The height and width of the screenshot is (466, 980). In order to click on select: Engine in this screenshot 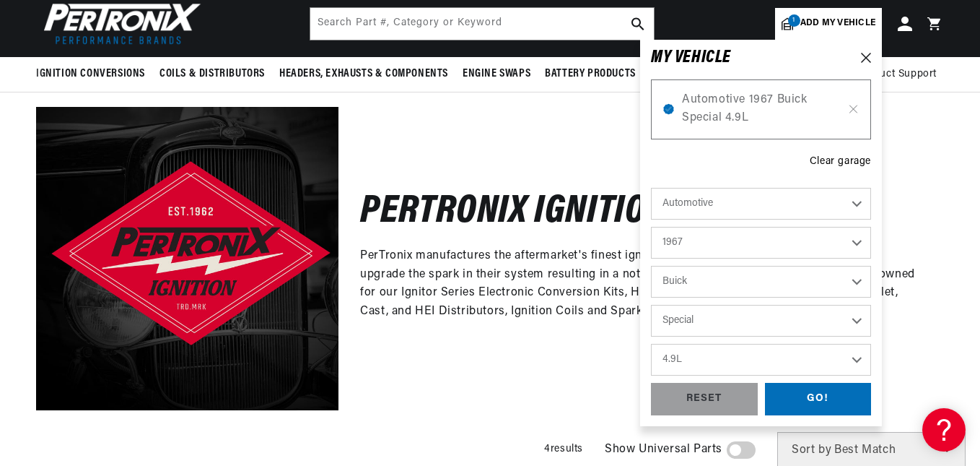, I will do `click(761, 360)`.